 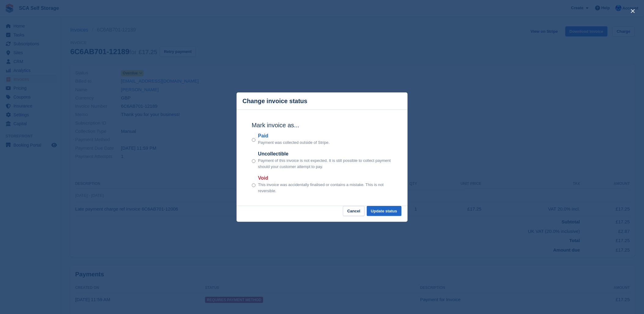 What do you see at coordinates (294, 136) in the screenshot?
I see `label: Paid` at bounding box center [294, 136].